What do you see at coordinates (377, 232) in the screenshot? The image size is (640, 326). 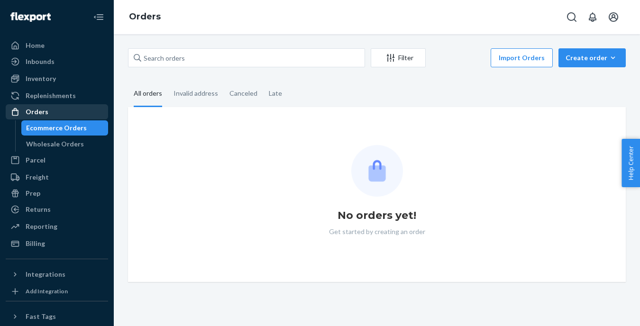 I see `p: Get started by creating an order` at bounding box center [377, 232].